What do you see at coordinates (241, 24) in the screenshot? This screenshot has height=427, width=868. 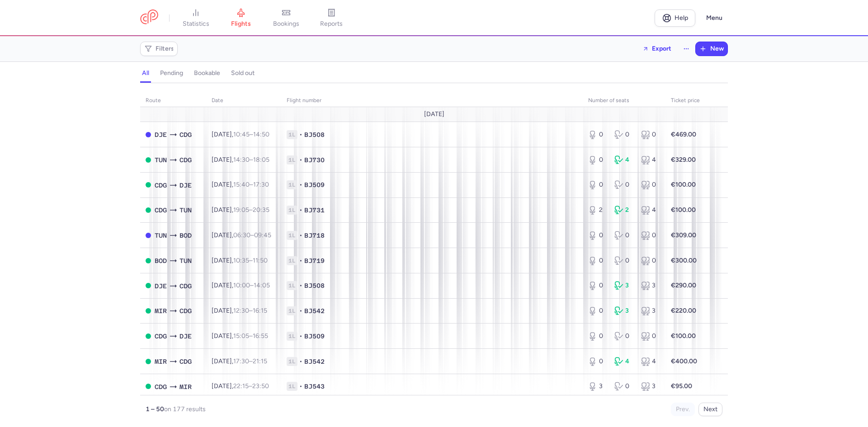 I see `span: flights` at bounding box center [241, 24].